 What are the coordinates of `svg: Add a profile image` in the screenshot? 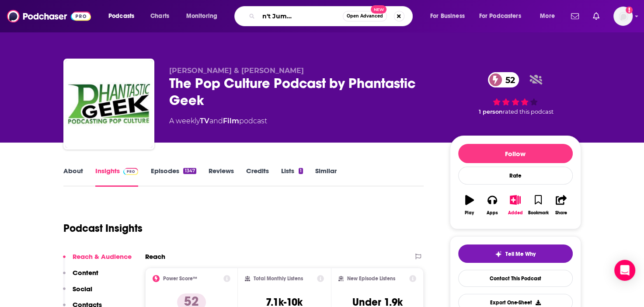 It's located at (629, 10).